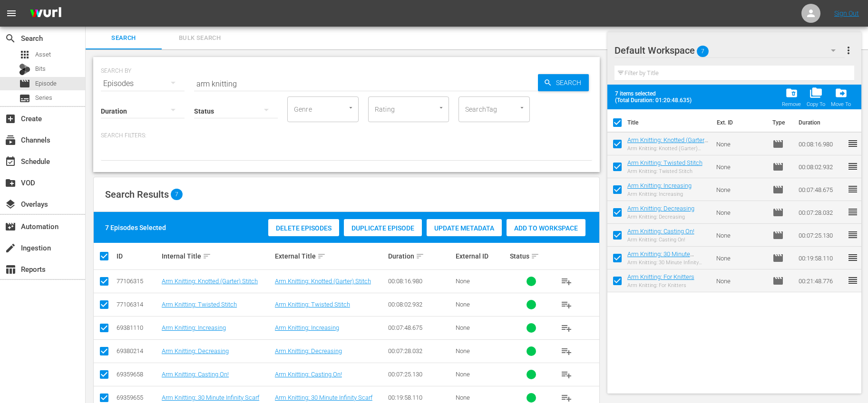 Image resolution: width=868 pixels, height=403 pixels. Describe the element at coordinates (10, 270) in the screenshot. I see `span: Reports` at that location.